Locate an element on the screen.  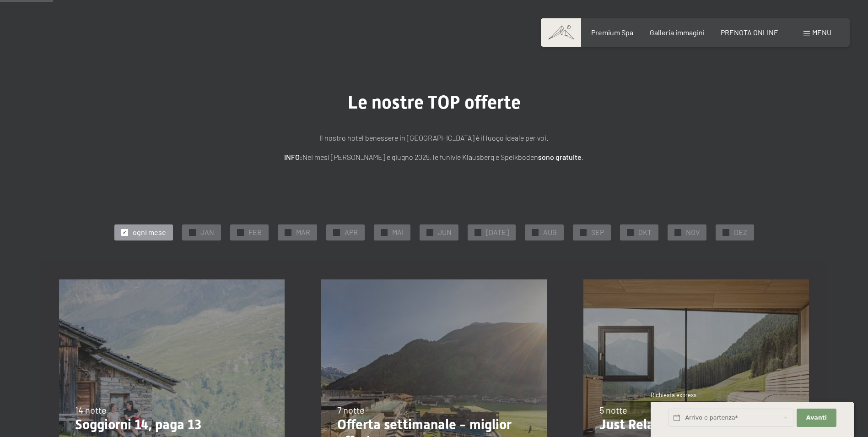
span: ogni mese is located at coordinates (149, 232).